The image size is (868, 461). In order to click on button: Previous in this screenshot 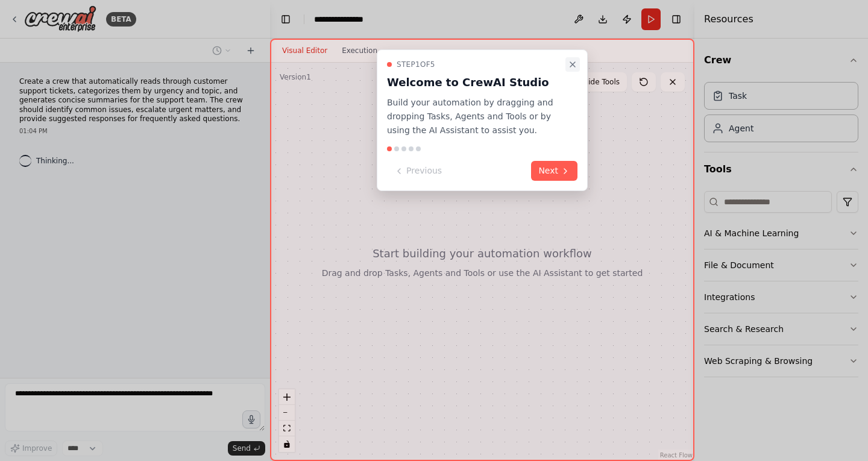, I will do `click(418, 171)`.